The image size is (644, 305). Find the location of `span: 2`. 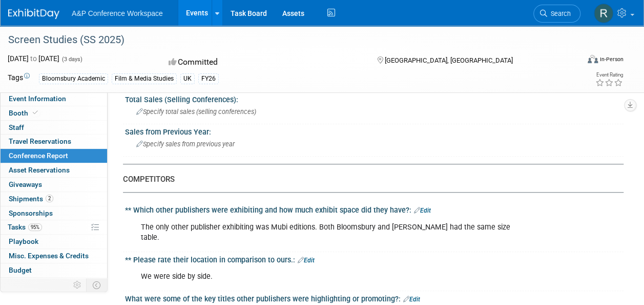

span: 2 is located at coordinates (49, 198).